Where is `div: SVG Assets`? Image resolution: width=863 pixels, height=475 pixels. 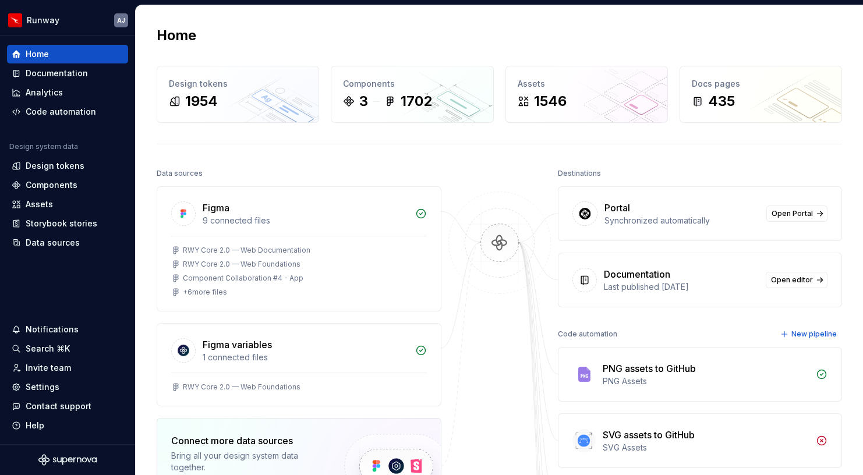
div: SVG Assets is located at coordinates (706, 448).